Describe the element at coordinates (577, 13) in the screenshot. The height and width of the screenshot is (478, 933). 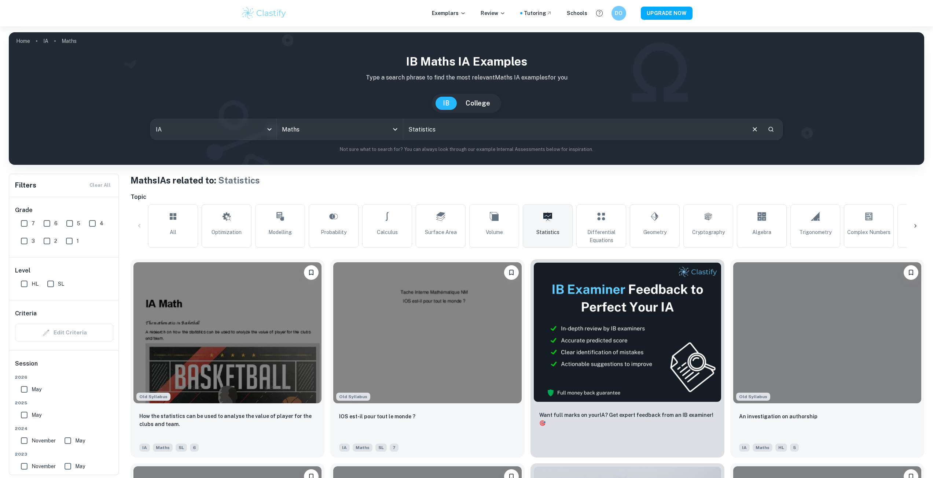
I see `div: Schools` at that location.